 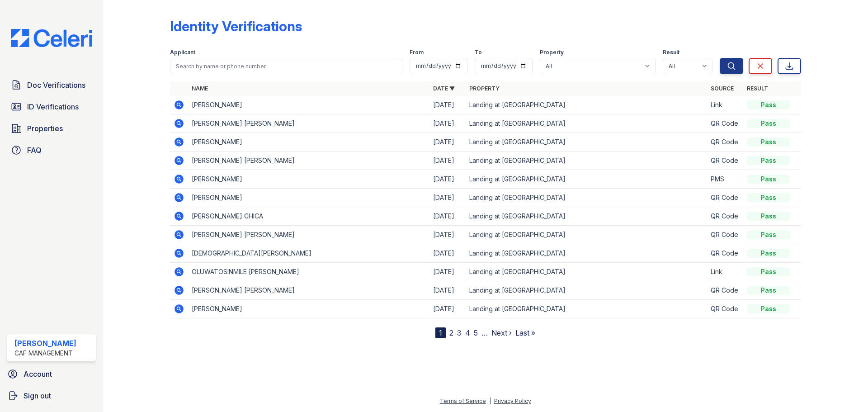 What do you see at coordinates (38, 374) in the screenshot?
I see `span: Account` at bounding box center [38, 374].